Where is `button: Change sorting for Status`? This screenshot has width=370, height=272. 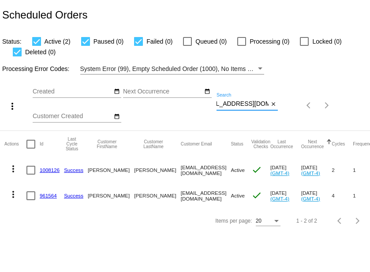
button: Change sorting for Status is located at coordinates (237, 144).